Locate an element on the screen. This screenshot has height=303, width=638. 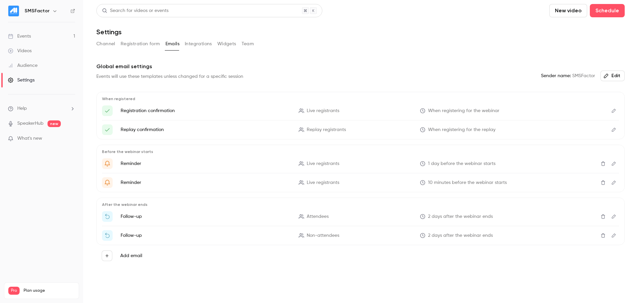
span: Pro is located at coordinates (14, 291).